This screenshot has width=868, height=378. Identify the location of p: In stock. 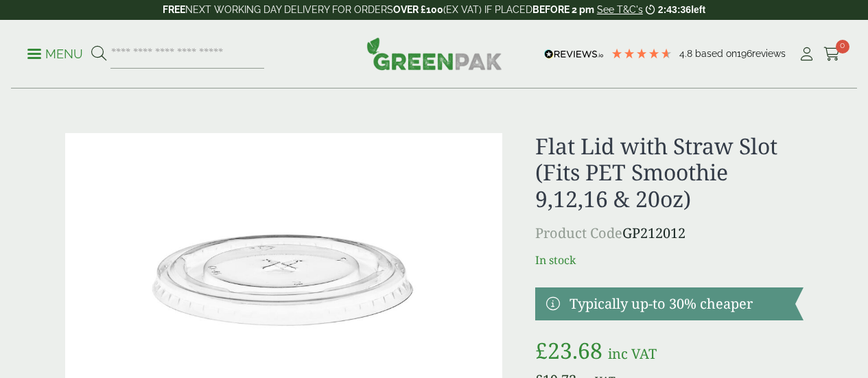
(669, 260).